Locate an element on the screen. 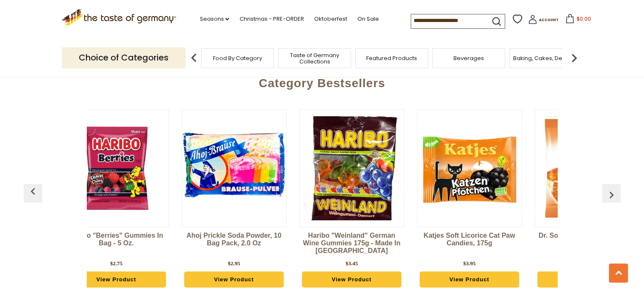  span: Beverages is located at coordinates (468, 58).